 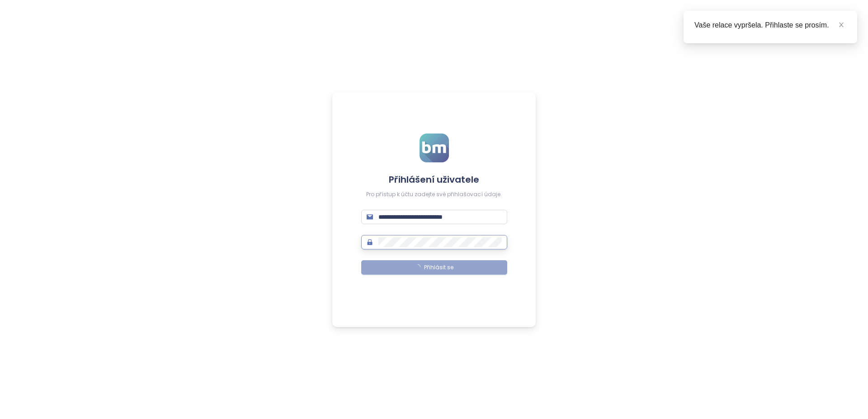 I want to click on img: logo, so click(x=434, y=148).